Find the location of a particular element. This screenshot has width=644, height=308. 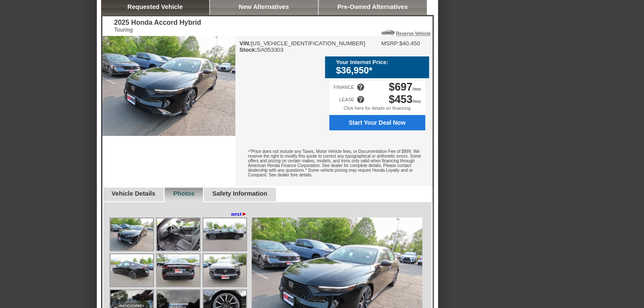

div: FINANCE is located at coordinates (344, 87).